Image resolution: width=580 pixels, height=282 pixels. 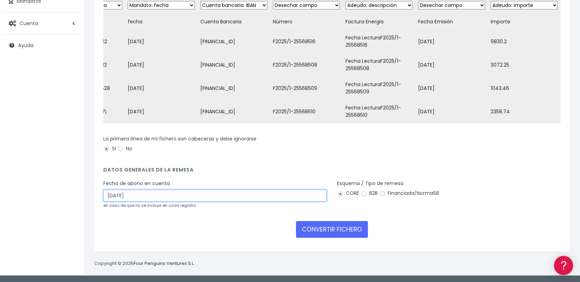 I want to click on td: F2025/1-25568516, so click(x=306, y=41).